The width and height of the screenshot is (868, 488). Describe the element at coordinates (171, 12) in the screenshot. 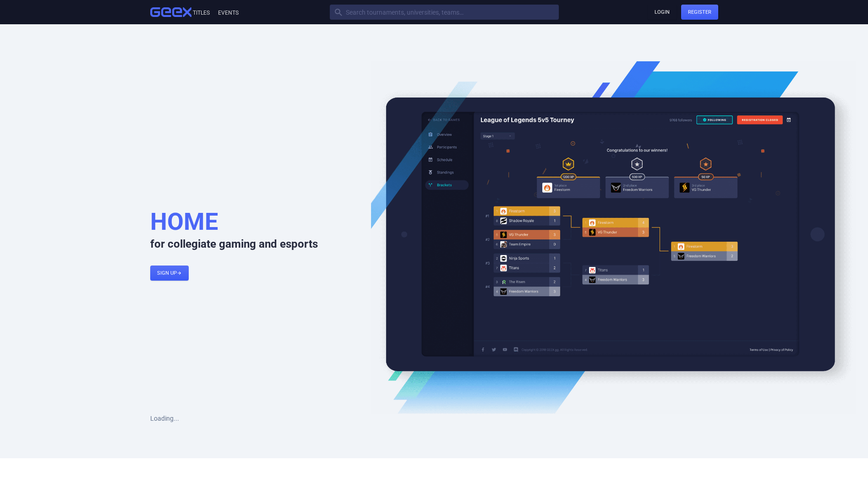

I see `img: Geex` at that location.